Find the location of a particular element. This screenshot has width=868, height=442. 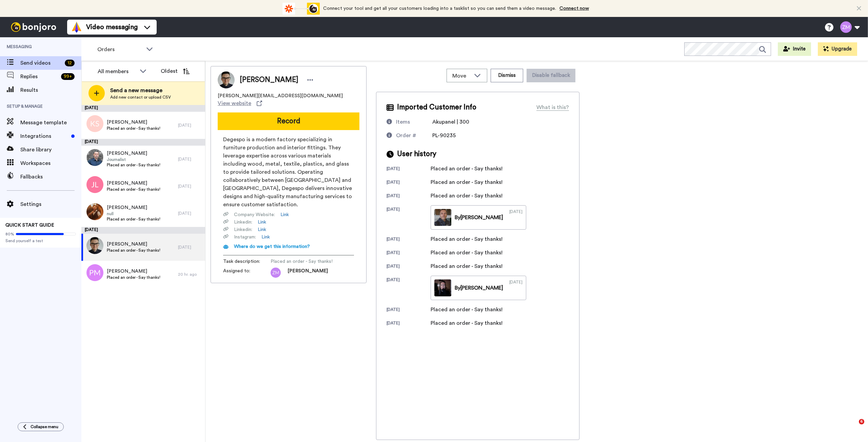

div: Items is located at coordinates (403, 122).